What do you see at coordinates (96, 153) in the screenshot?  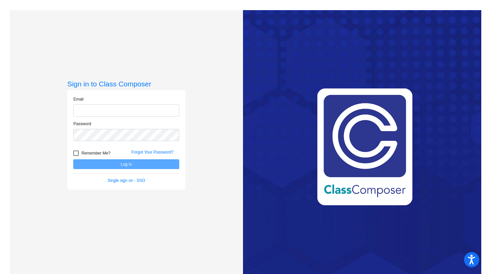 I see `span: Remember Me?` at bounding box center [96, 153].